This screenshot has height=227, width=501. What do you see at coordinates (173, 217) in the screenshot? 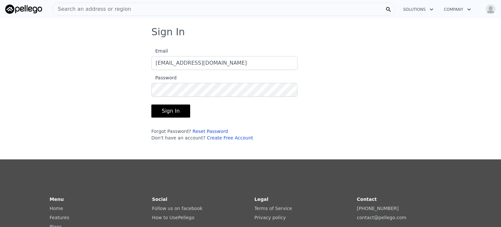
I see `a: How to UsePellego` at bounding box center [173, 217].